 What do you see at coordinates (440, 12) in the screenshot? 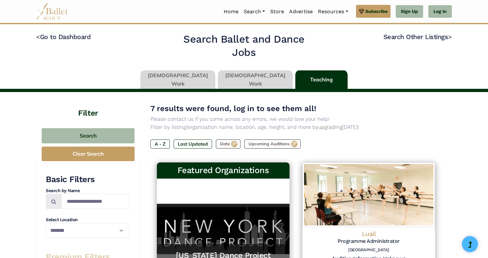
I see `a: Log In` at bounding box center [440, 12].